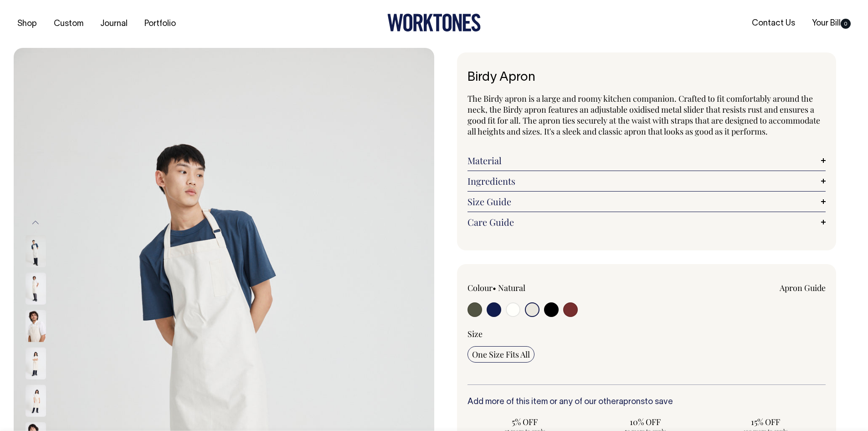 This screenshot has width=868, height=431. What do you see at coordinates (647, 77) in the screenshot?
I see `h1: Birdy Apron` at bounding box center [647, 77].